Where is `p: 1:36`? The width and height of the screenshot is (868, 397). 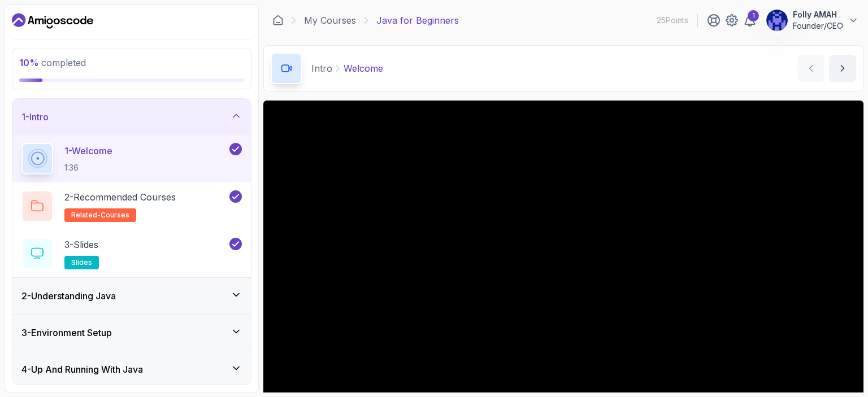
p: 1:36 is located at coordinates (88, 168).